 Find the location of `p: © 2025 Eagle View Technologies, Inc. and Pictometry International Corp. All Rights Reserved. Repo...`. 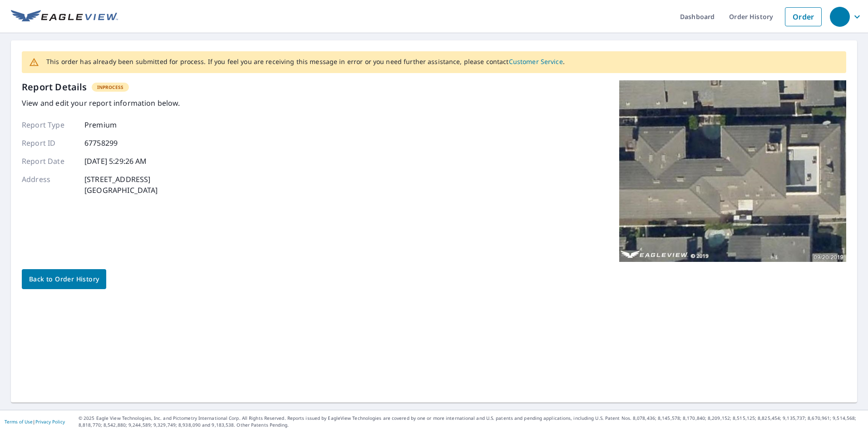

p: © 2025 Eagle View Technologies, Inc. and Pictometry International Corp. All Rights Reserved. Repo... is located at coordinates (471, 421).